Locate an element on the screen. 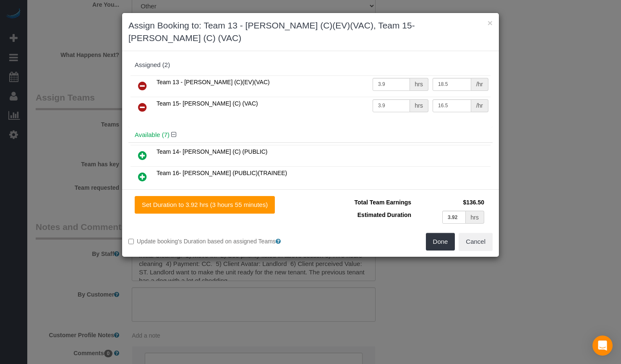  input: Update booking's Duration based on assigned Teams is located at coordinates (131, 241).